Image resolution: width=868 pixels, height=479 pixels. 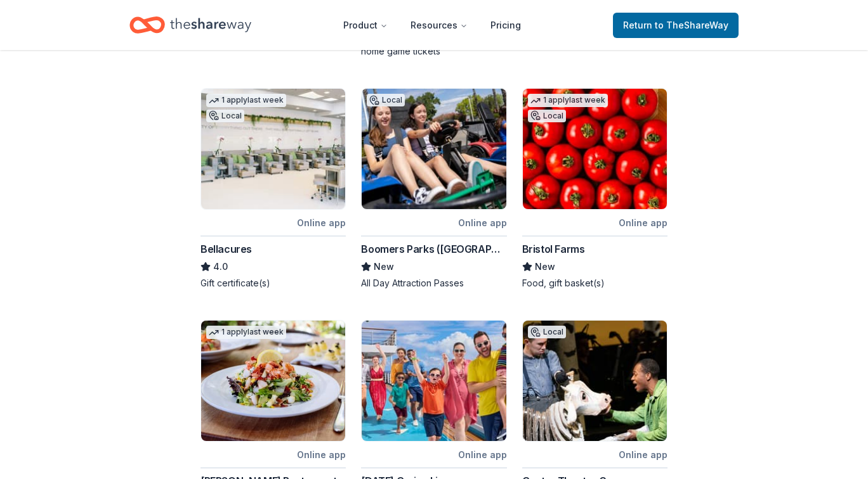 What do you see at coordinates (506, 26) in the screenshot?
I see `a: Pricing` at bounding box center [506, 26].